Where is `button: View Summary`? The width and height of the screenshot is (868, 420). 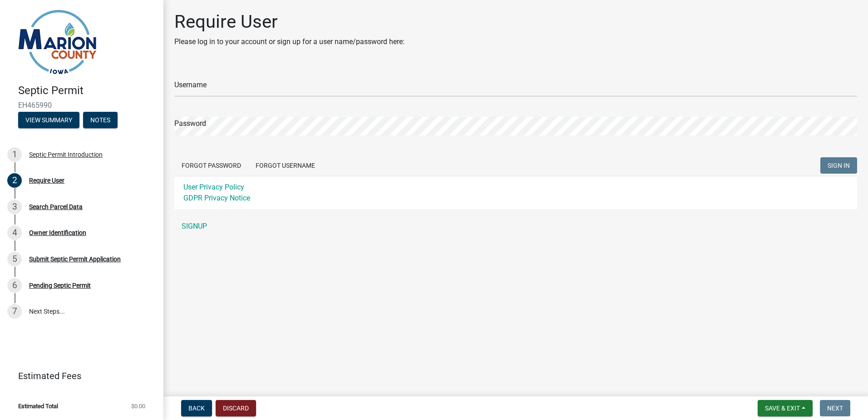 button: View Summary is located at coordinates (48, 120).